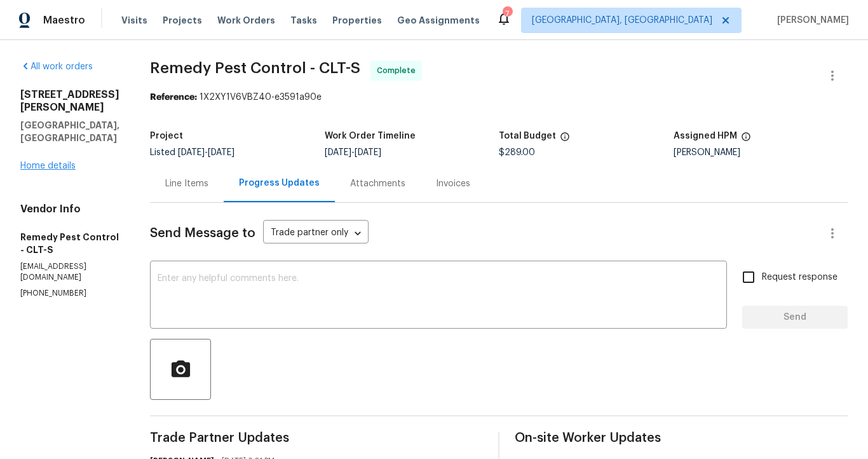 This screenshot has width=868, height=459. What do you see at coordinates (203, 233) in the screenshot?
I see `span: Send Message to` at bounding box center [203, 233].